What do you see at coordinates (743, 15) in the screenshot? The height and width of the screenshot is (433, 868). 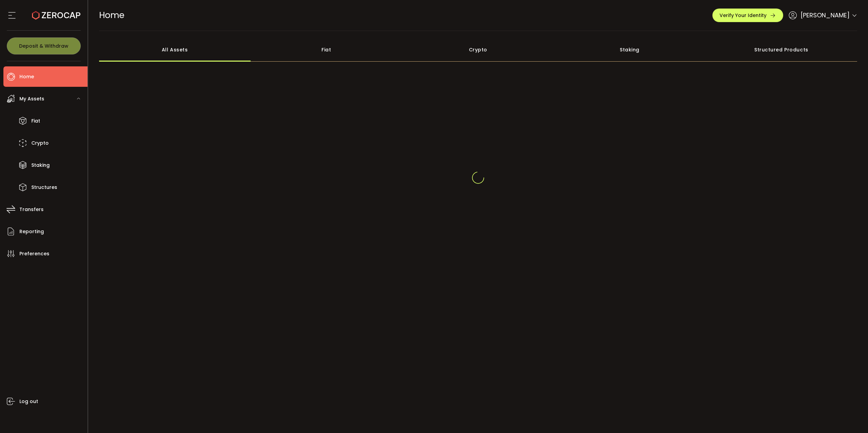 I see `span: Verify Your Identity` at bounding box center [743, 15].